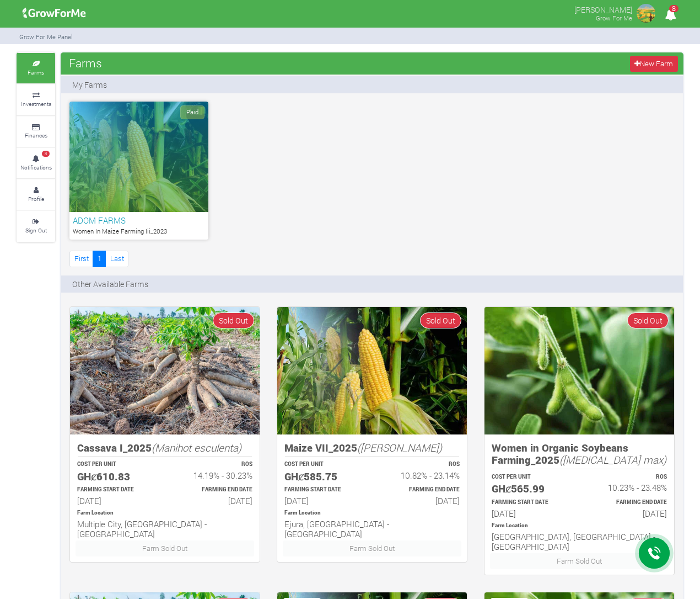 This screenshot has height=599, width=700. Describe the element at coordinates (36, 194) in the screenshot. I see `a: Profile` at that location.